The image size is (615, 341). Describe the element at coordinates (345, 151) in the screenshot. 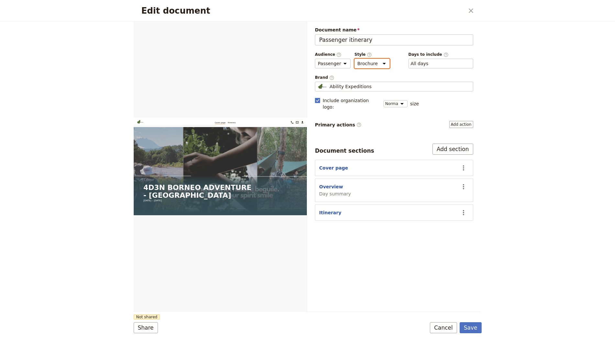

I see `div: Document sections` at that location.